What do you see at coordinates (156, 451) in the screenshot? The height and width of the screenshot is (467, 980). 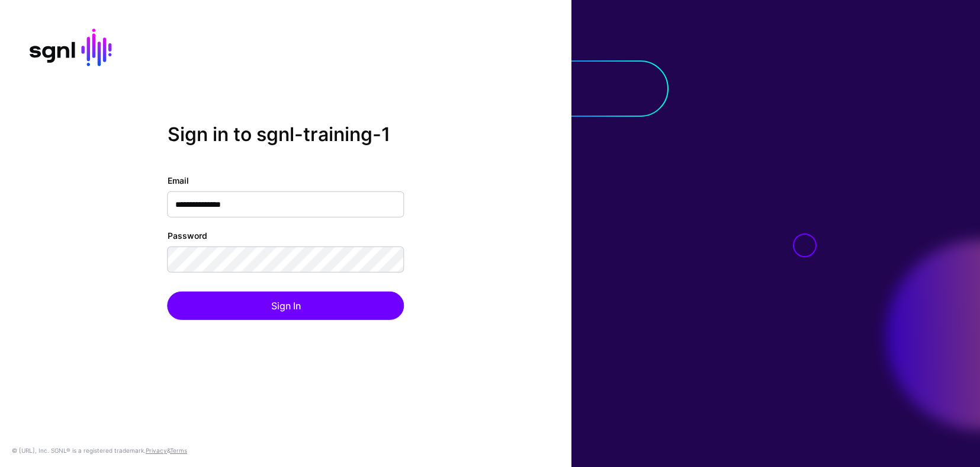 I see `a: Privacy` at bounding box center [156, 451].